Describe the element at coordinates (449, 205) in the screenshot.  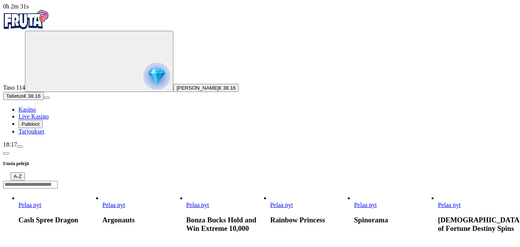
I see `a: Lady of Fortune Destiny Spins` at that location.